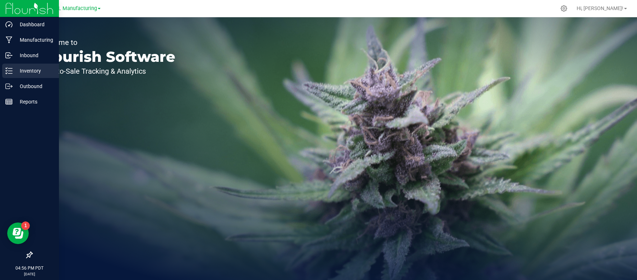 Image resolution: width=637 pixels, height=280 pixels. What do you see at coordinates (71, 8) in the screenshot?
I see `span: LEVEL Manufacturing` at bounding box center [71, 8].